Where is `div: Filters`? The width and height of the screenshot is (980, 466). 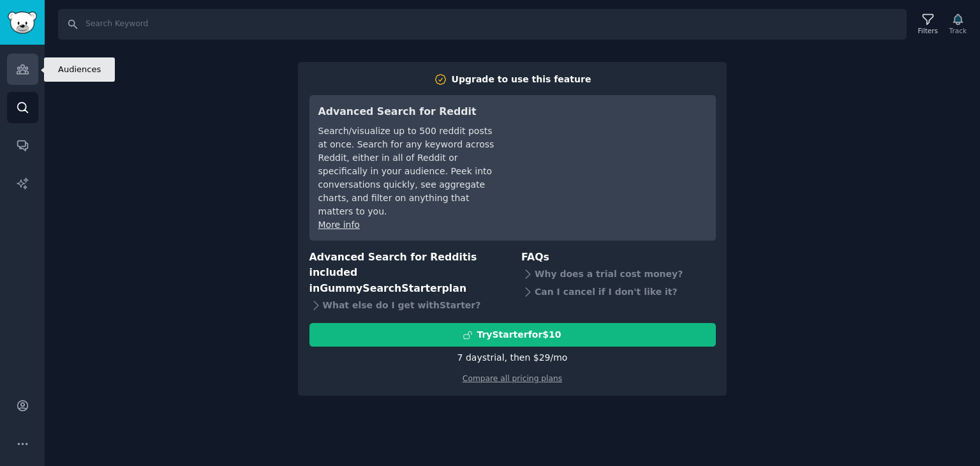 div: Filters is located at coordinates (928, 30).